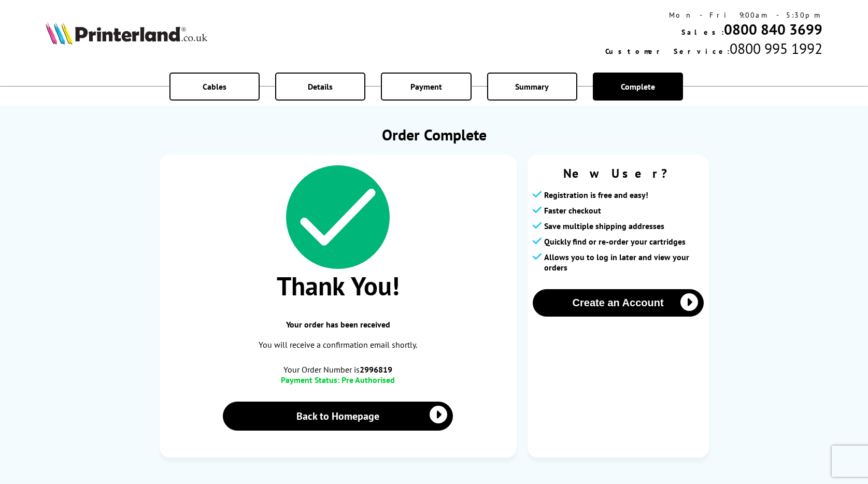 The height and width of the screenshot is (484, 868). Describe the element at coordinates (337, 416) in the screenshot. I see `a: Back to Homepage` at that location.